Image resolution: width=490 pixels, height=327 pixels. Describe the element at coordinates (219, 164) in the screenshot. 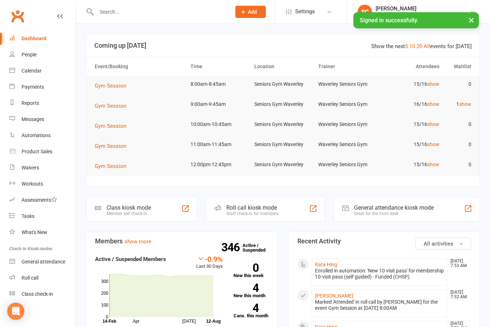

I see `td: 12:00pm-12:45pm` at that location.